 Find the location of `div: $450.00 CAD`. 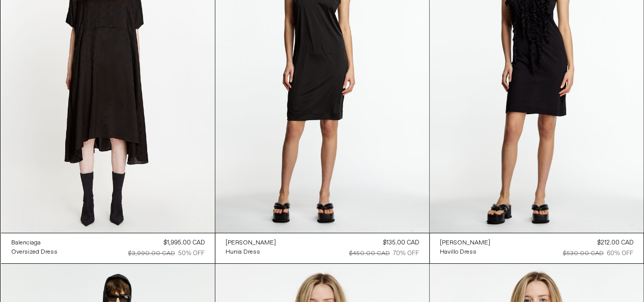

div: $450.00 CAD is located at coordinates (370, 254).